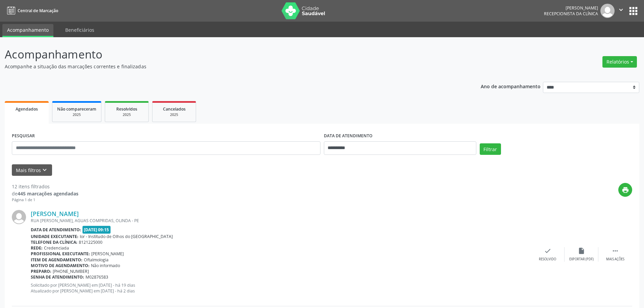 The image size is (644, 308). Describe the element at coordinates (56, 260) in the screenshot. I see `b: Item de agendamento:` at that location.